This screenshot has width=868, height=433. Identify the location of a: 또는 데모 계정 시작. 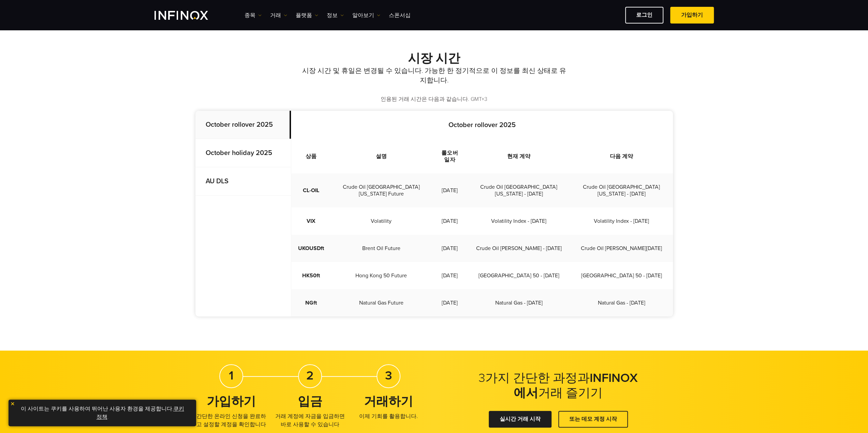
(593, 419).